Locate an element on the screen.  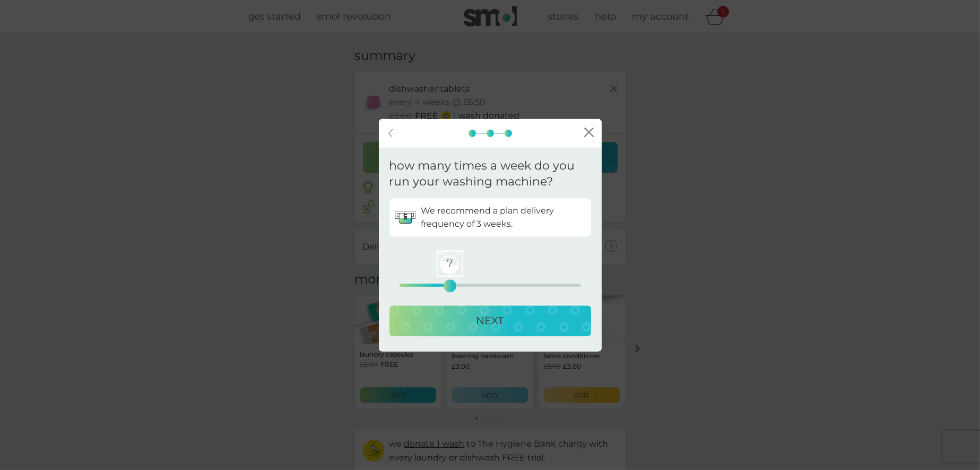
p: NEXT is located at coordinates (490, 321).